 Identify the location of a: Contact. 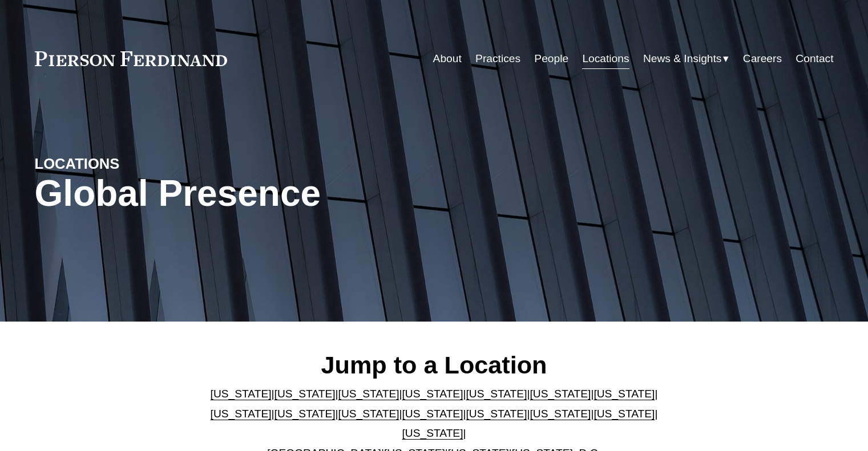
(814, 58).